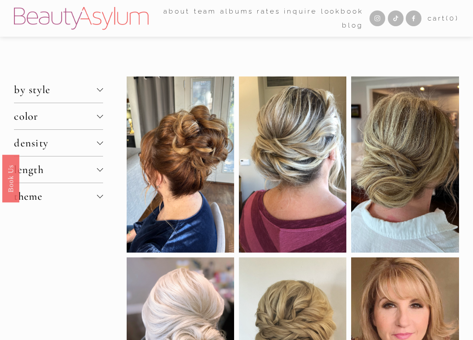  I want to click on a: Facebook, so click(413, 18).